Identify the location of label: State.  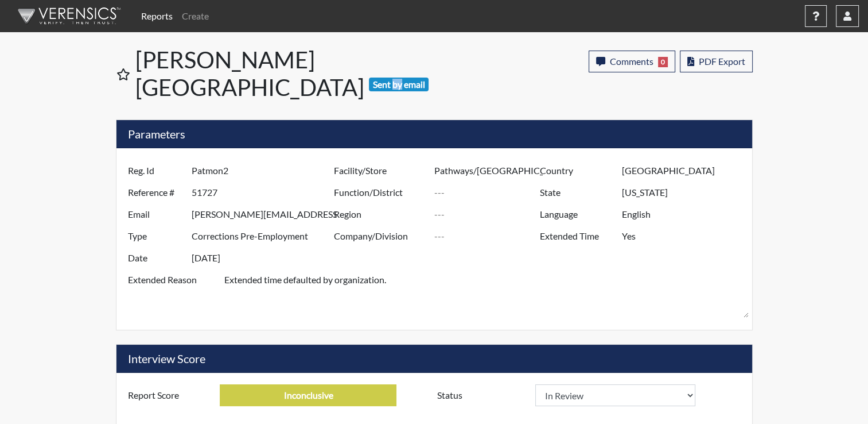
(577, 192).